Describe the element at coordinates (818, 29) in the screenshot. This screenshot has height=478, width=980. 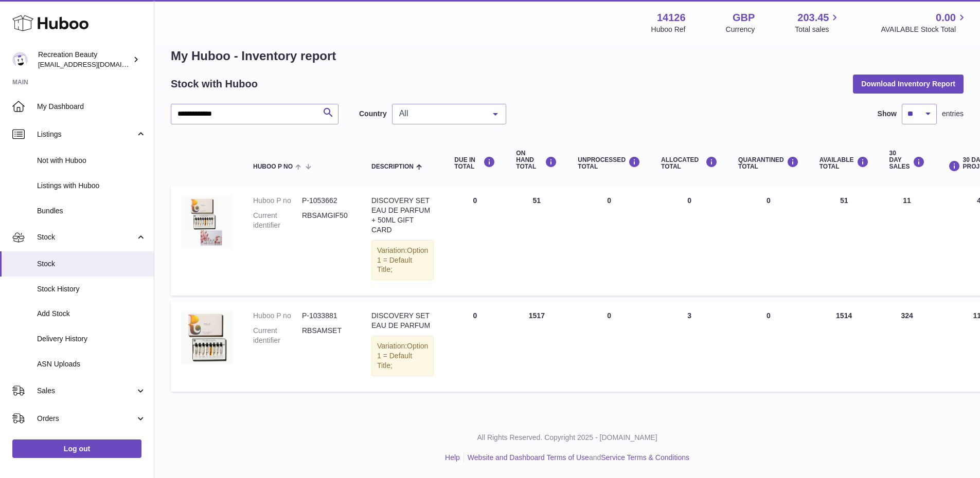
I see `span: Total sales` at that location.